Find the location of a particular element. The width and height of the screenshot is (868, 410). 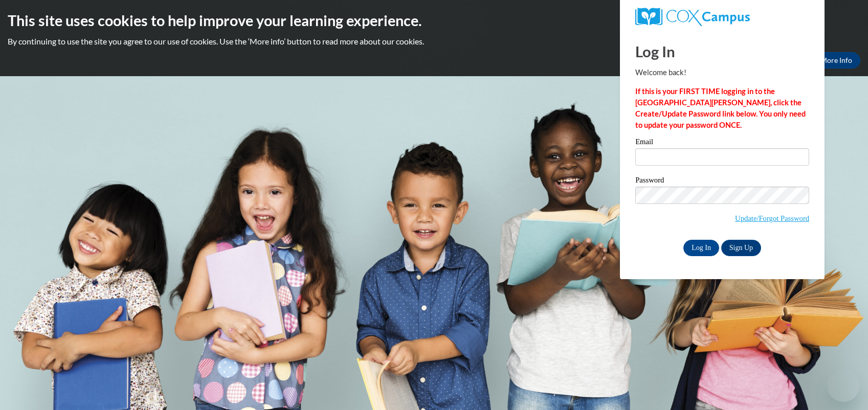

h1: Log In is located at coordinates (722, 51).